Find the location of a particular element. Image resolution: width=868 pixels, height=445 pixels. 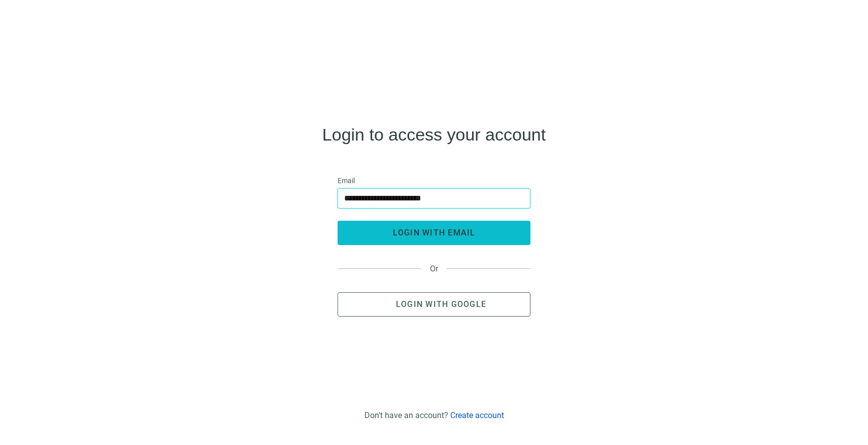

span: Email is located at coordinates (346, 181).